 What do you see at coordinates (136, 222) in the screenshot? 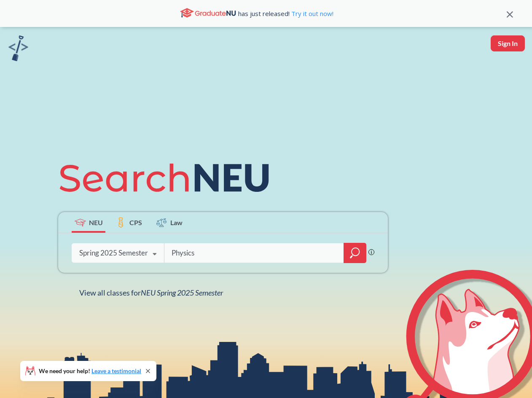
I see `span: CPS` at bounding box center [136, 222].